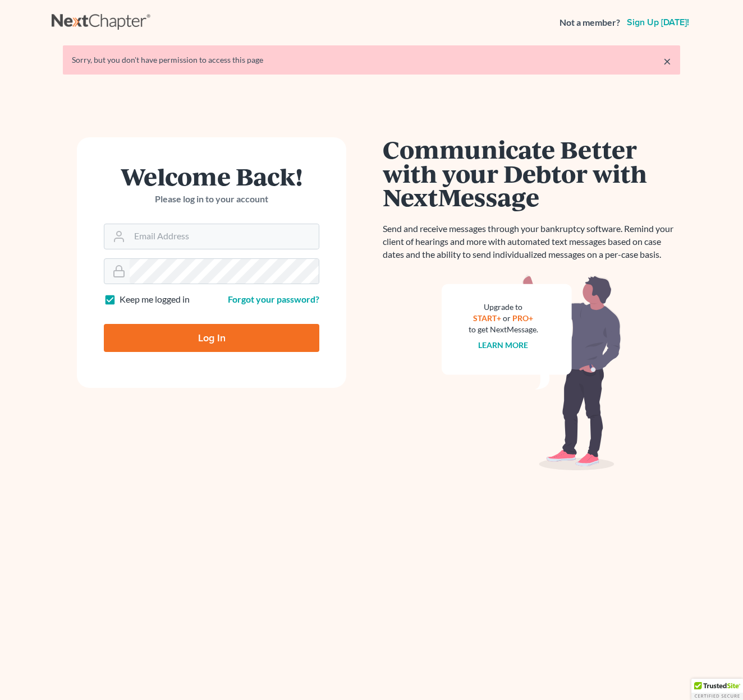  What do you see at coordinates (507, 318) in the screenshot?
I see `span: or` at bounding box center [507, 318].